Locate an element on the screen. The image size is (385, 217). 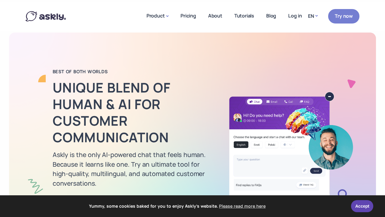
a: About is located at coordinates (215, 16).